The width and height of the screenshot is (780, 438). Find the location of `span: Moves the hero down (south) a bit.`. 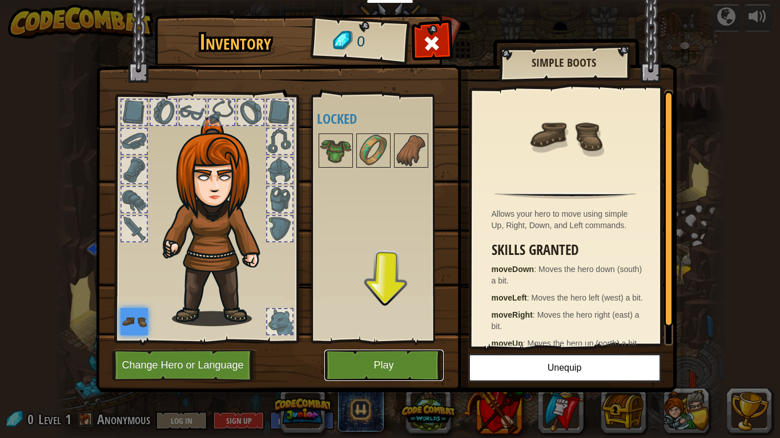

span: Moves the hero down (south) a bit. is located at coordinates (567, 275).